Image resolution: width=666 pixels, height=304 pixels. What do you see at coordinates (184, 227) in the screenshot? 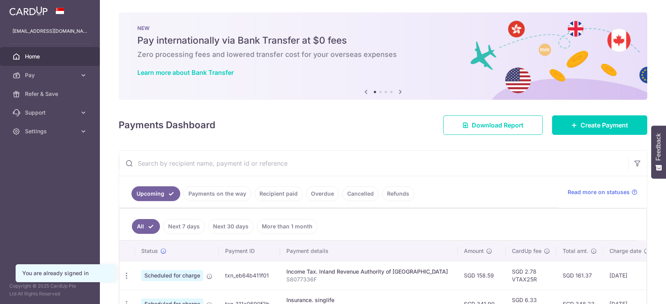
I see `a: Next 7 days` at bounding box center [184, 227].